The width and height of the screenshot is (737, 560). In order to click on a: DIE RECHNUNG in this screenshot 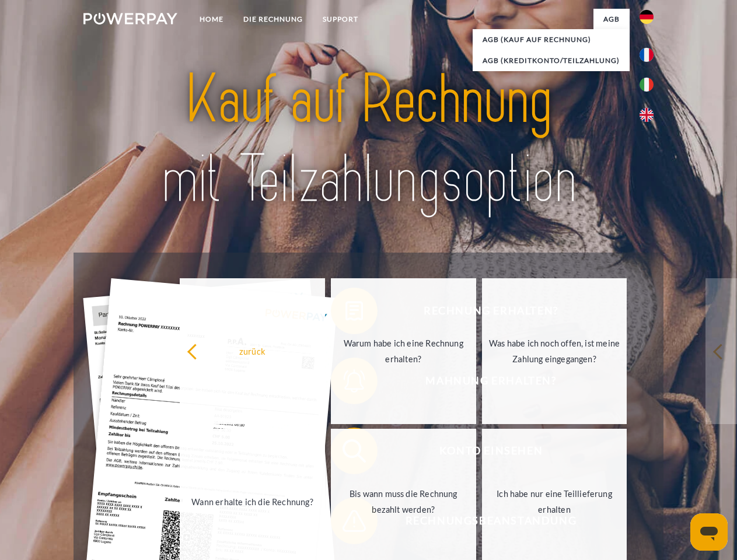, I will do `click(273, 20)`.